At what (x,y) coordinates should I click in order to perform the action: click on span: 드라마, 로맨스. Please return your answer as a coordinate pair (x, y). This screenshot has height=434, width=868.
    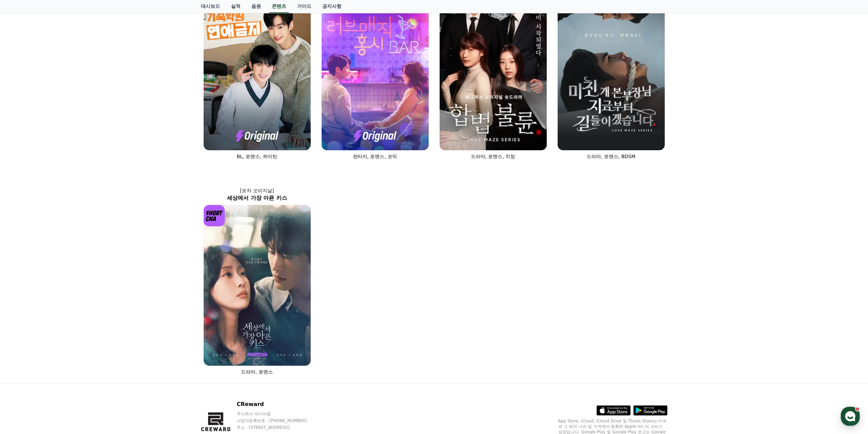
    Looking at the image, I should click on (257, 372).